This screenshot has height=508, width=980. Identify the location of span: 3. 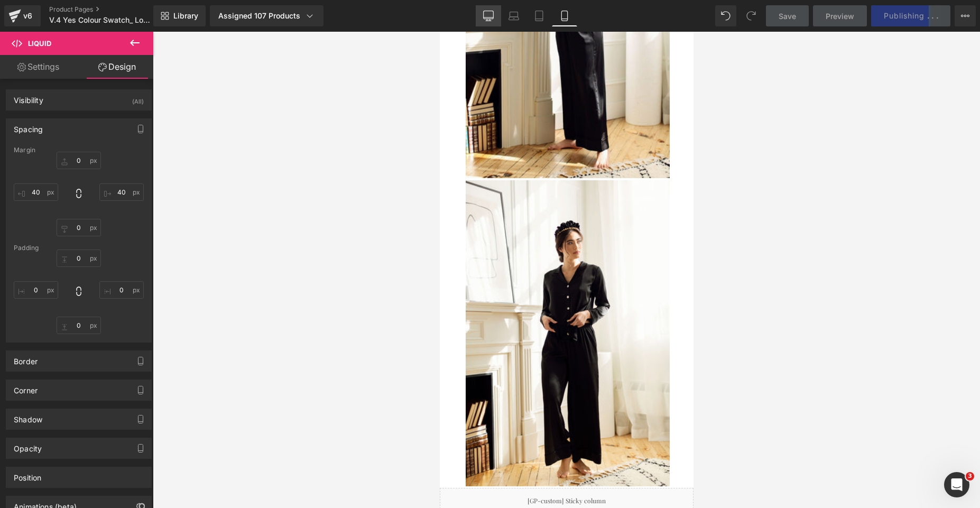
(970, 476).